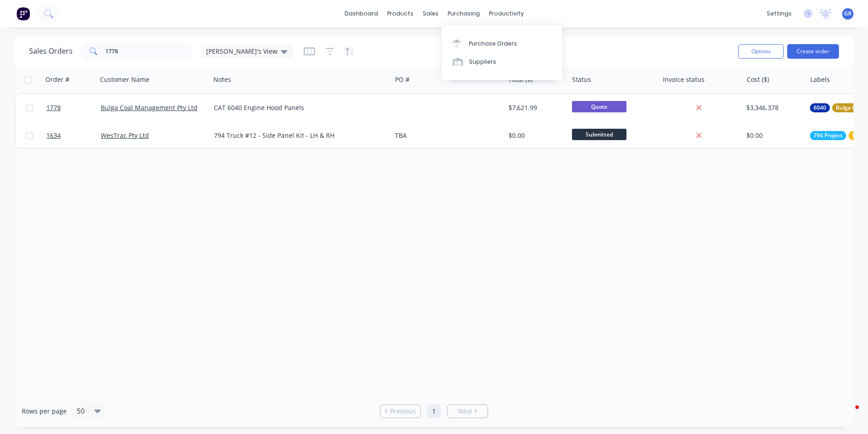 The image size is (868, 434). Describe the element at coordinates (401, 14) in the screenshot. I see `div: products` at that location.